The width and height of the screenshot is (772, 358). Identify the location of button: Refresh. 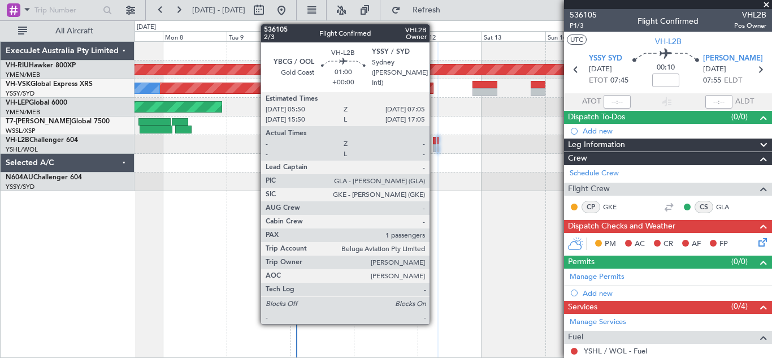
(420, 10).